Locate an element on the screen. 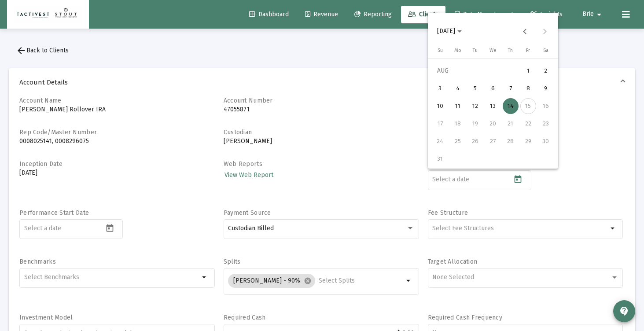  div: 10 is located at coordinates (440, 106).